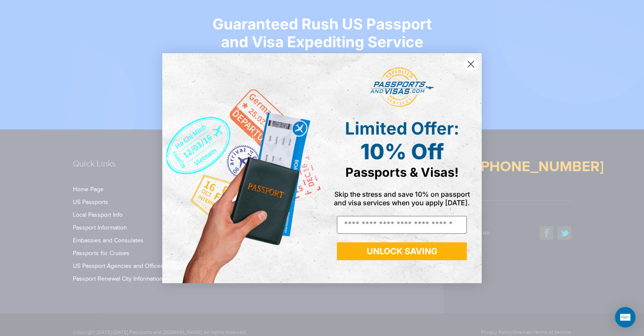  Describe the element at coordinates (470, 64) in the screenshot. I see `button: Close dialog` at that location.